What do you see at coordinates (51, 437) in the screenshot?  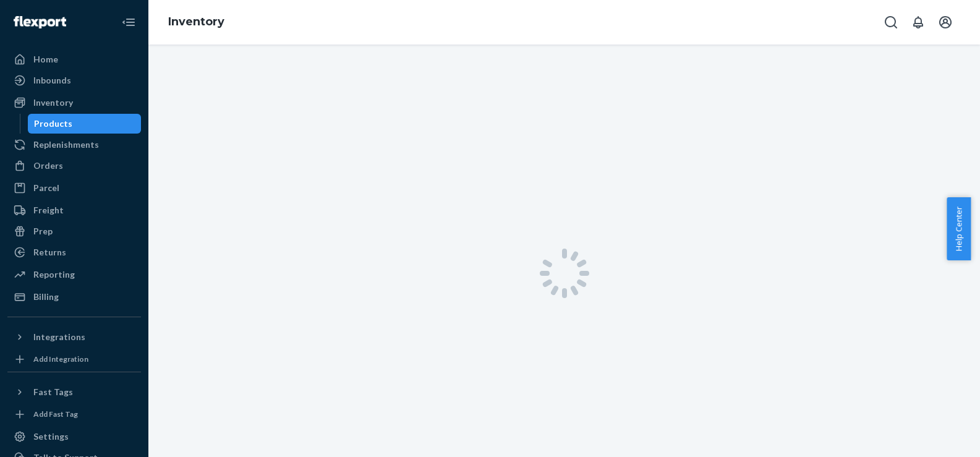 I see `div: Settings` at bounding box center [51, 437].